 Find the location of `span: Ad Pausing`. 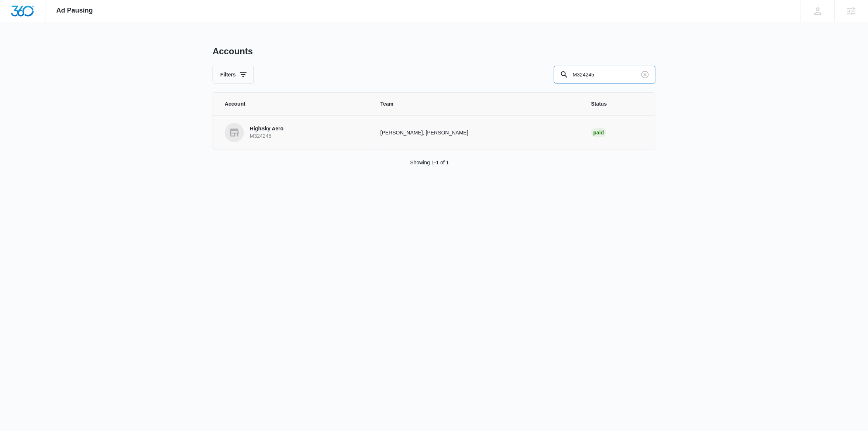

span: Ad Pausing is located at coordinates (75, 10).